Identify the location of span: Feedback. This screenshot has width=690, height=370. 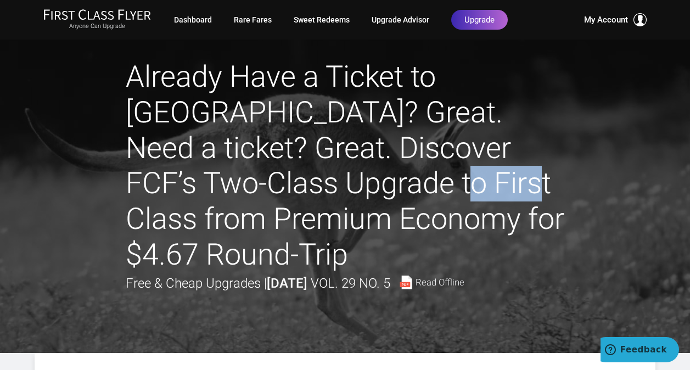
(43, 13).